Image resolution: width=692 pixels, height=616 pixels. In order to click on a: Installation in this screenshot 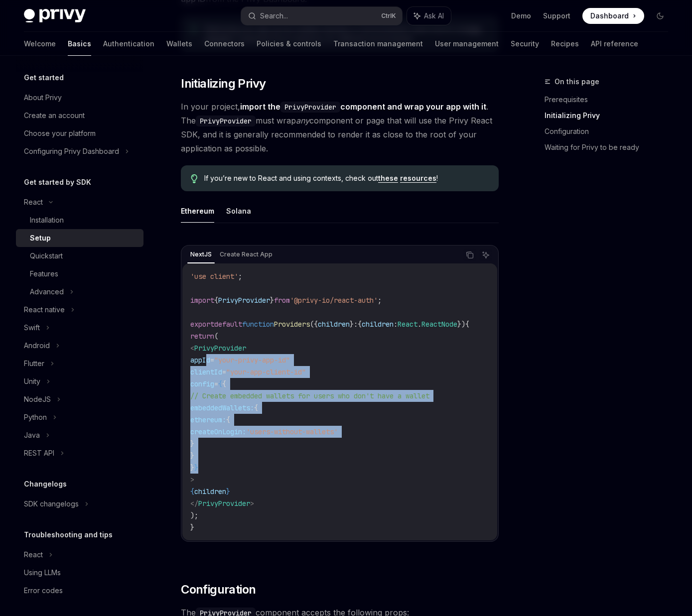, I will do `click(80, 220)`.